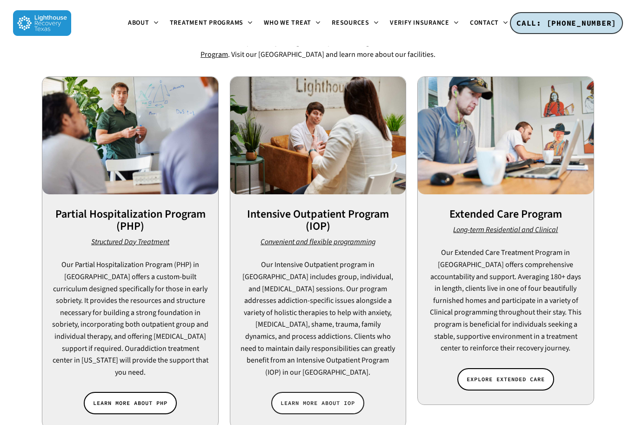 This screenshot has height=425, width=636. Describe the element at coordinates (355, 23) in the screenshot. I see `a: Resources` at that location.